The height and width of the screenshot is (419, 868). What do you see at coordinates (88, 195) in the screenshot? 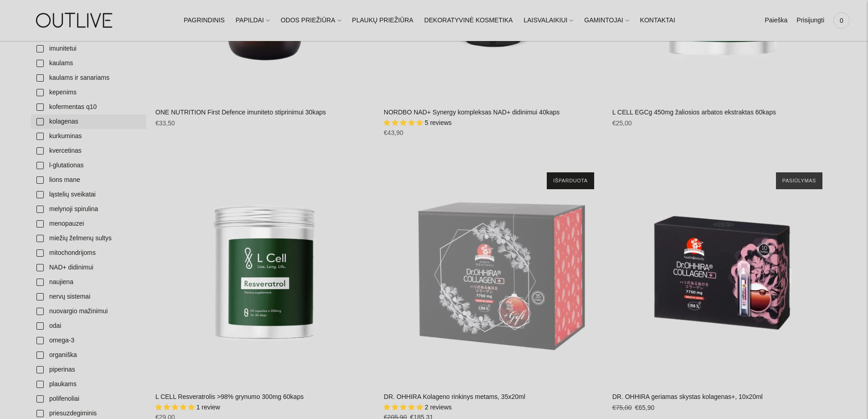
I see `a: ląstelių sveikatai` at bounding box center [88, 195].